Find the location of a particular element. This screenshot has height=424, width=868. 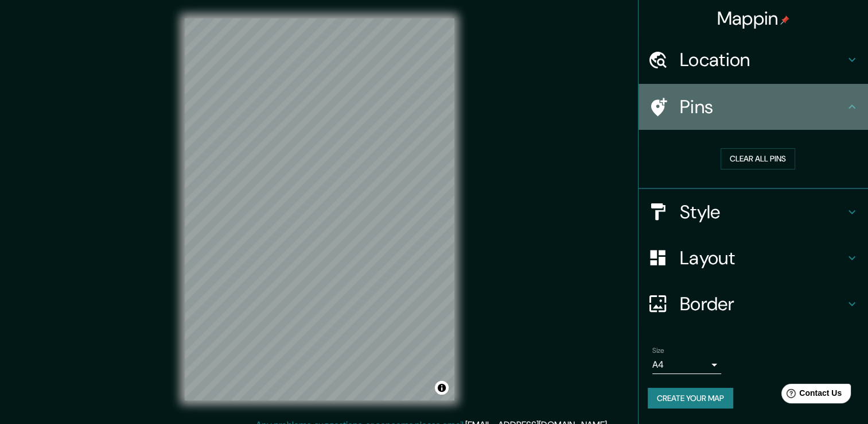

h4: Pins is located at coordinates (763, 106).